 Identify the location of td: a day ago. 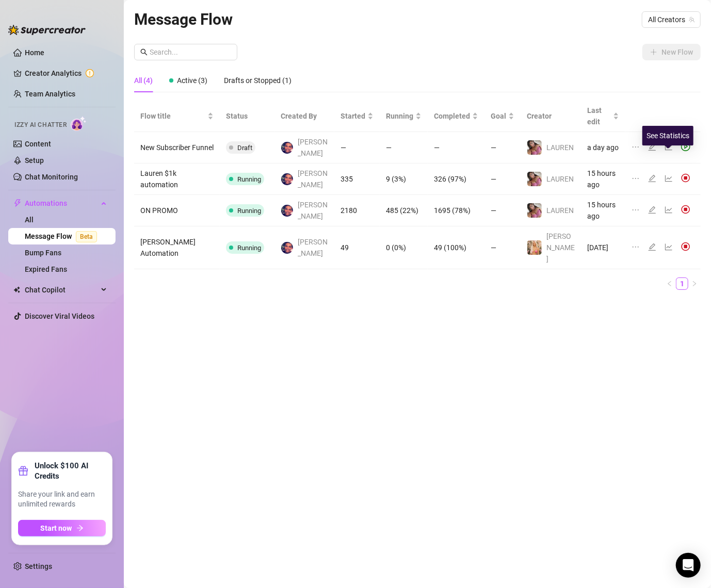
(603, 148).